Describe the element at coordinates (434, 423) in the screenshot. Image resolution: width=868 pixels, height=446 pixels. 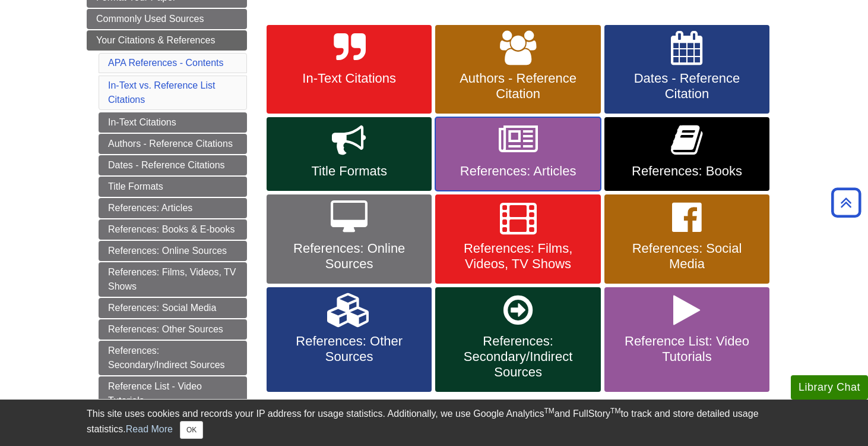
I see `div: This site uses cookies and records your IP address for usage statistics. Additionally, we use Goo...` at that location.